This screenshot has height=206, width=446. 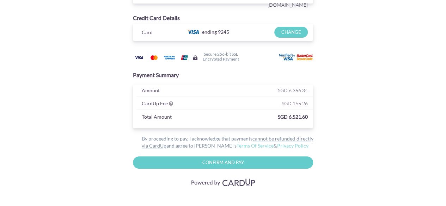 What do you see at coordinates (254, 118) in the screenshot?
I see `div: SGD 6,521.60` at bounding box center [254, 118].